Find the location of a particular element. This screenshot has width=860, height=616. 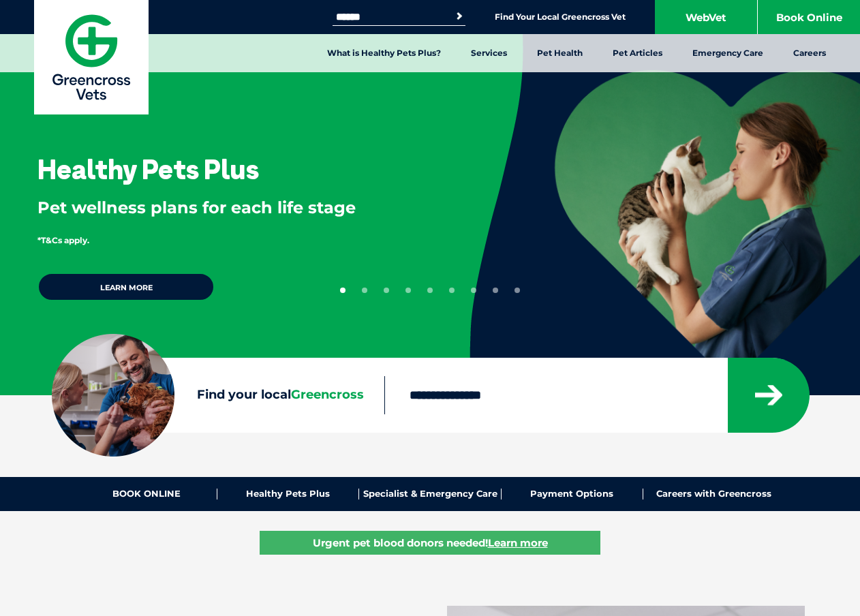

button: 8 of 9 is located at coordinates (495, 291).